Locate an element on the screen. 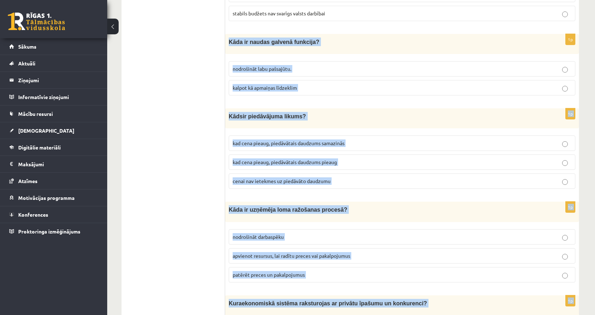 The image size is (595, 315). span: Aktuāli is located at coordinates (27, 63).